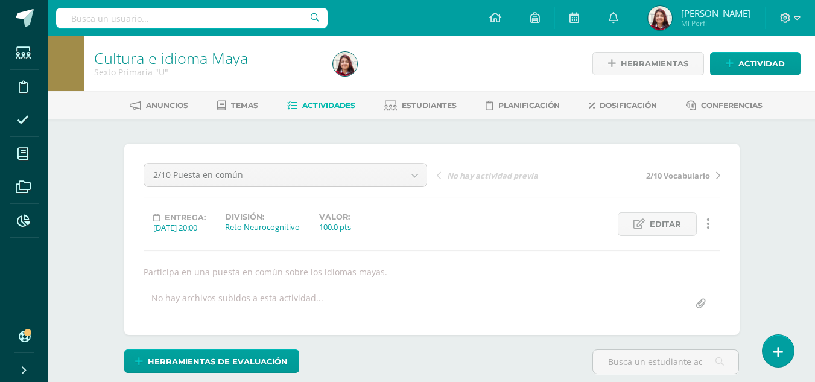 The image size is (815, 382). What do you see at coordinates (159, 106) in the screenshot?
I see `a: Anuncios` at bounding box center [159, 106].